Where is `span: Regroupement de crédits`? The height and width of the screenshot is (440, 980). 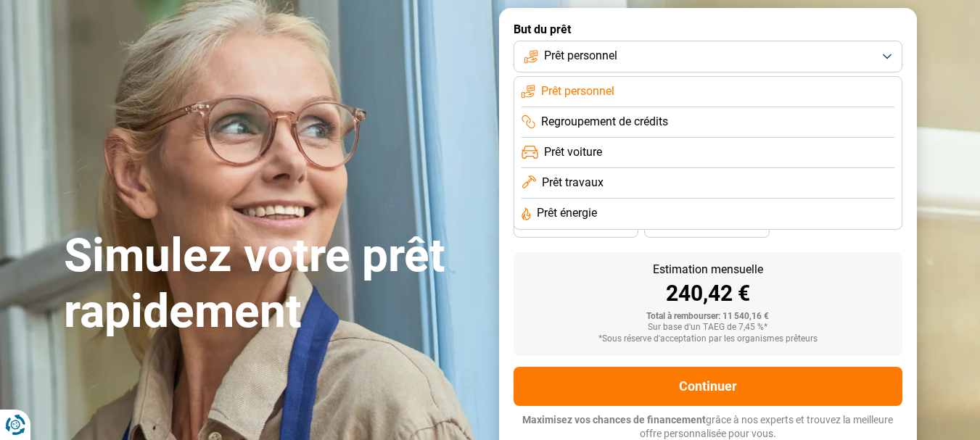
span: Regroupement de crédits is located at coordinates (605, 122).